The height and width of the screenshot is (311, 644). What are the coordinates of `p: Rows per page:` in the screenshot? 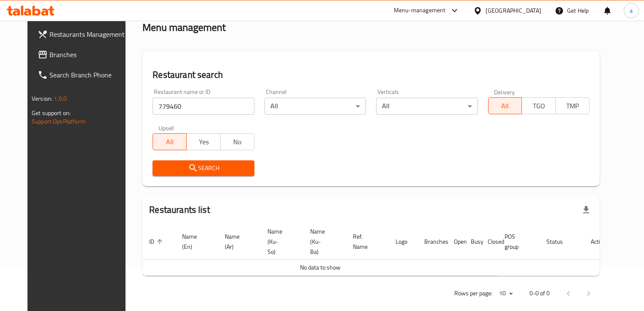 It's located at (473, 293).